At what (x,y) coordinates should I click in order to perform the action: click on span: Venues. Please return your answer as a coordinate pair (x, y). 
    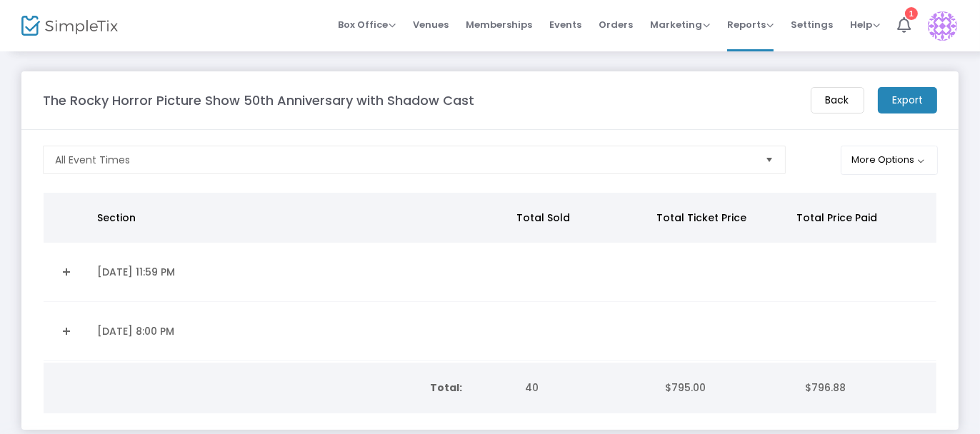
    Looking at the image, I should click on (431, 25).